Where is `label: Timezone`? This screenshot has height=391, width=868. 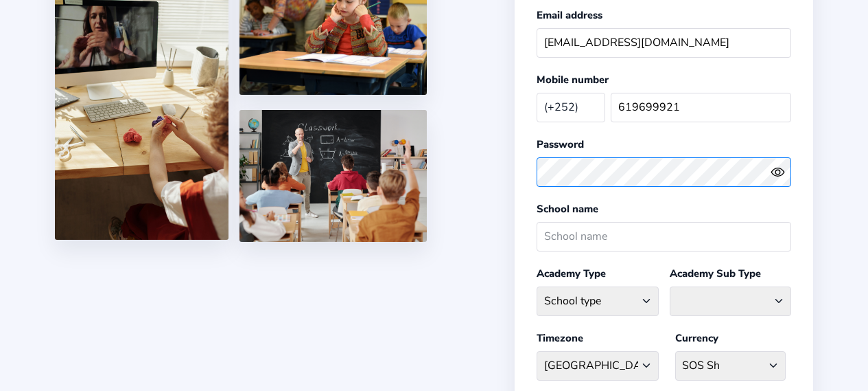 label: Timezone is located at coordinates (560, 338).